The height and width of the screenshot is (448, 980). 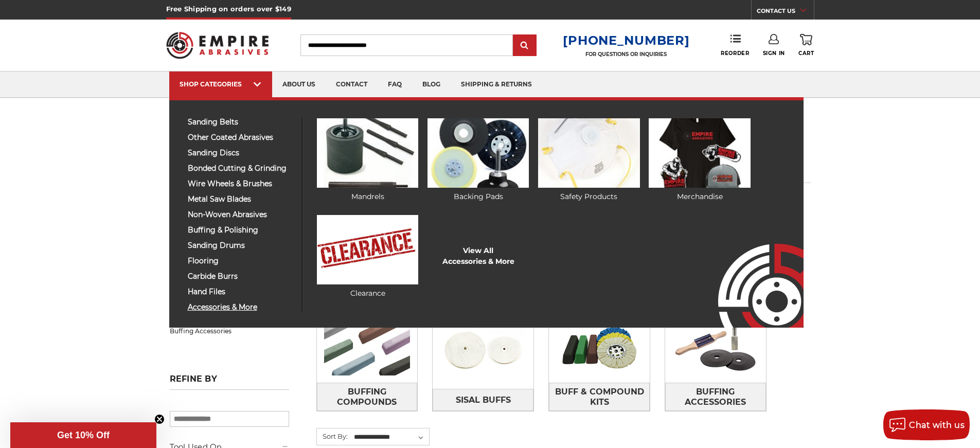 What do you see at coordinates (241, 122) in the screenshot?
I see `span: sanding belts` at bounding box center [241, 122].